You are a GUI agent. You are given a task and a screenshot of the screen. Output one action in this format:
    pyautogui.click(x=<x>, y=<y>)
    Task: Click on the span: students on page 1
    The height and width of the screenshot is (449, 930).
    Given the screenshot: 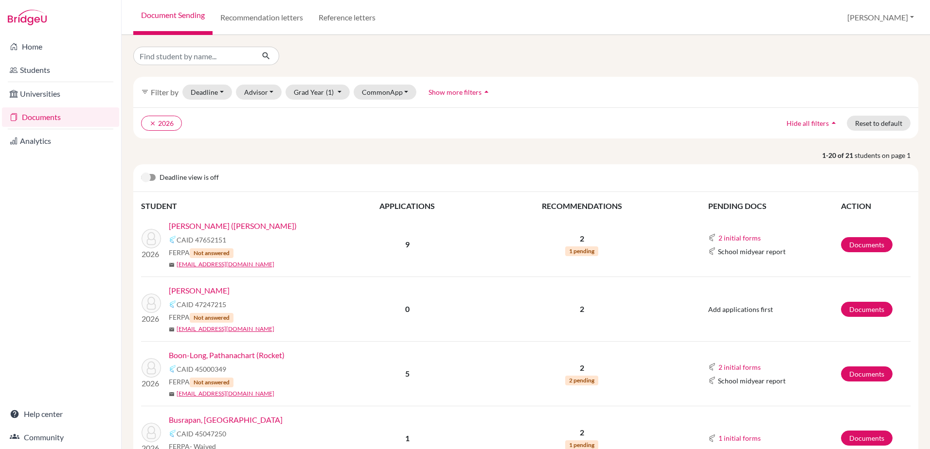 What is the action you would take?
    pyautogui.click(x=886, y=155)
    